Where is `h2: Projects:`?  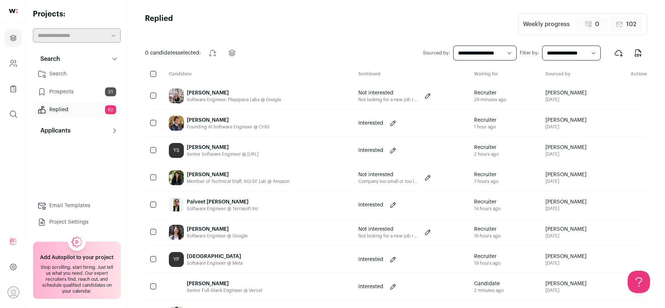 h2: Projects: is located at coordinates (77, 14).